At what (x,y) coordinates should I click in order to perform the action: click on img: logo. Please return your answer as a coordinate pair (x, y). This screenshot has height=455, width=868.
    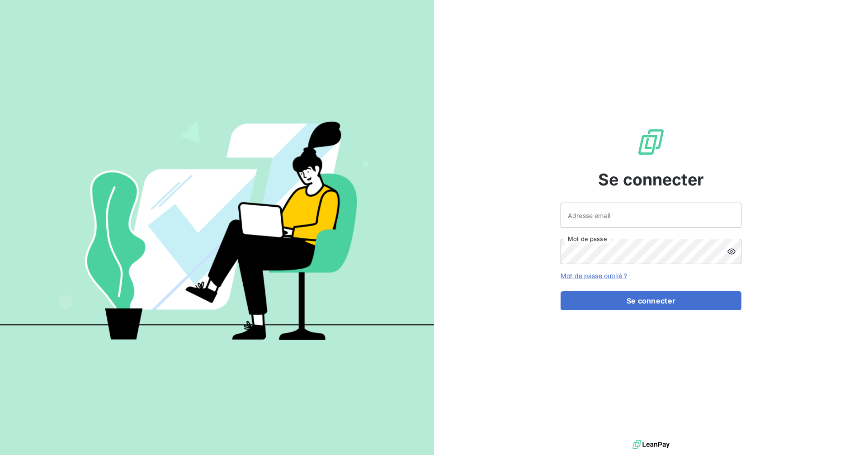
    Looking at the image, I should click on (651, 444).